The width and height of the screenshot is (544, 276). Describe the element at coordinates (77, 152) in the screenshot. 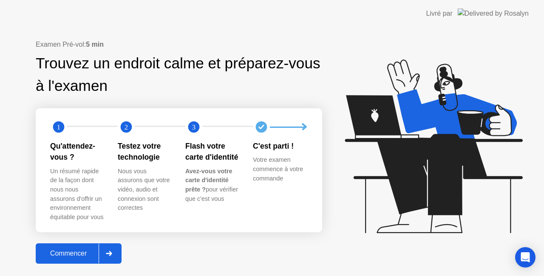

I see `div: Qu'attendez-vous ?` at that location.